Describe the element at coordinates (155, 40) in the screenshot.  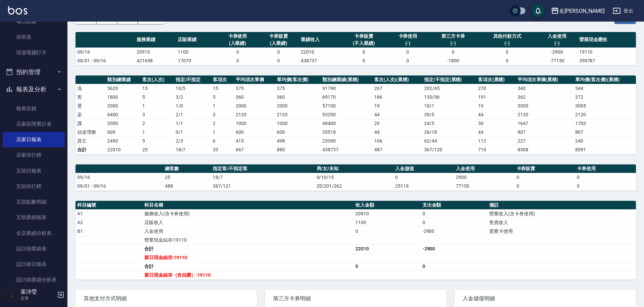
I see `th: 服務業績` at that location.